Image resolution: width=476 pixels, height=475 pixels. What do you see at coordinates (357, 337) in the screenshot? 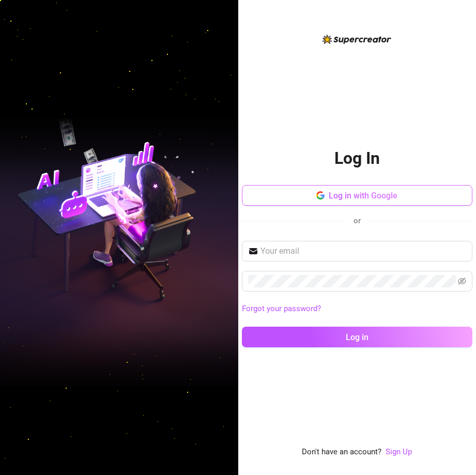
I see `span: Log in` at bounding box center [357, 337].